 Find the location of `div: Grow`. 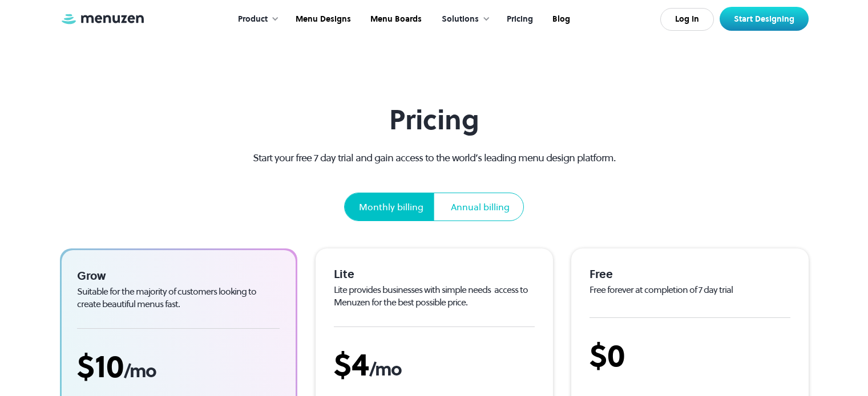

div: Grow is located at coordinates (178, 276).